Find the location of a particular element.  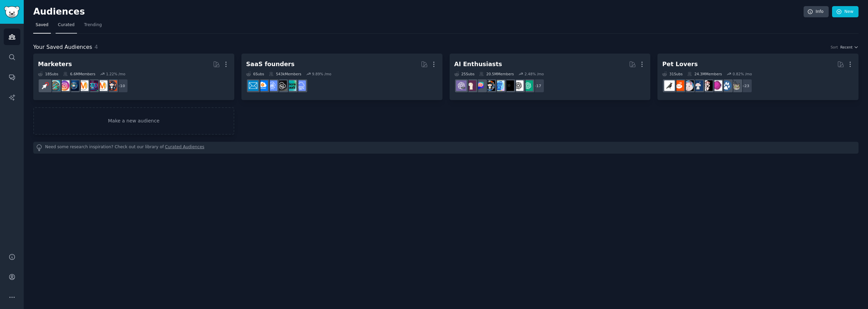

img: SaaS is located at coordinates (301, 85).